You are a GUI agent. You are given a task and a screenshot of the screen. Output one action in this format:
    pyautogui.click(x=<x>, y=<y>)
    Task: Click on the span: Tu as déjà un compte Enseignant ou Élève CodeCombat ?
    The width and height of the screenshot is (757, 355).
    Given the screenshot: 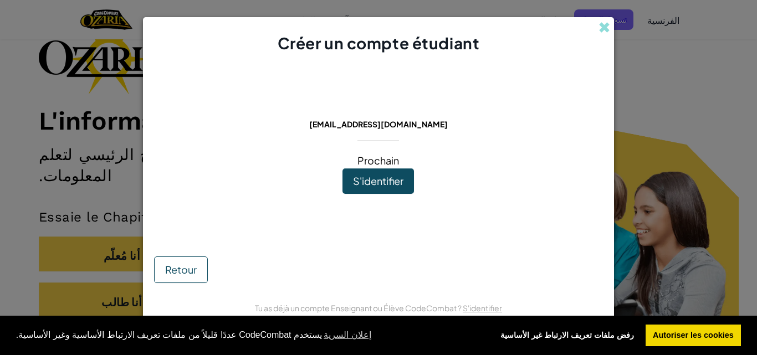 What is the action you would take?
    pyautogui.click(x=359, y=308)
    